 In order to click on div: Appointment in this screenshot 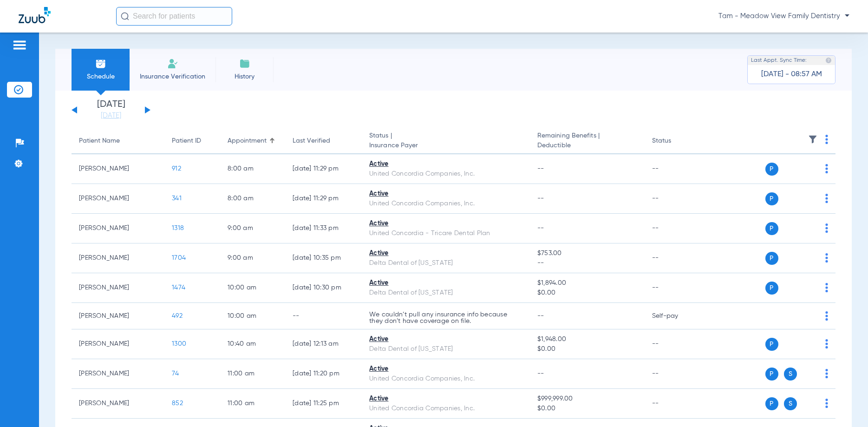, I will do `click(253, 141)`.